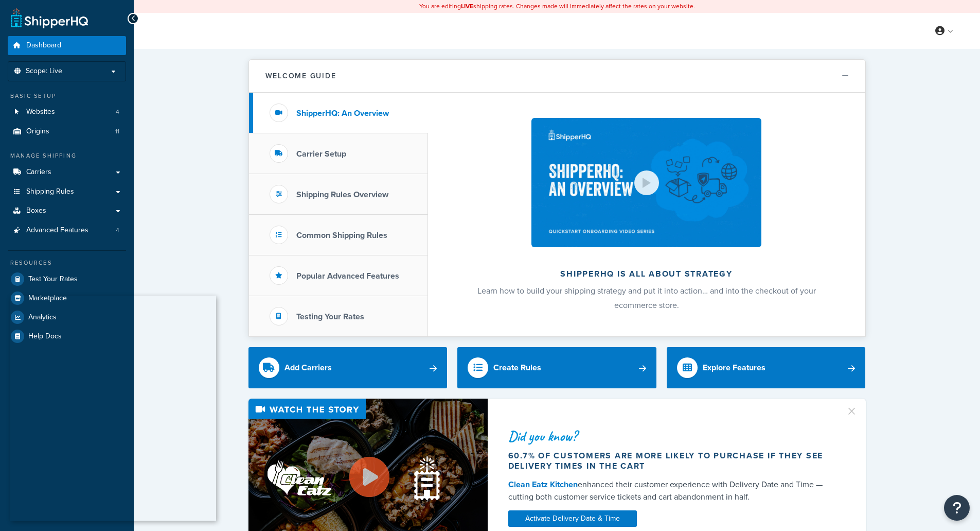 The height and width of the screenshot is (531, 980). I want to click on li: Test Your Rates, so click(67, 279).